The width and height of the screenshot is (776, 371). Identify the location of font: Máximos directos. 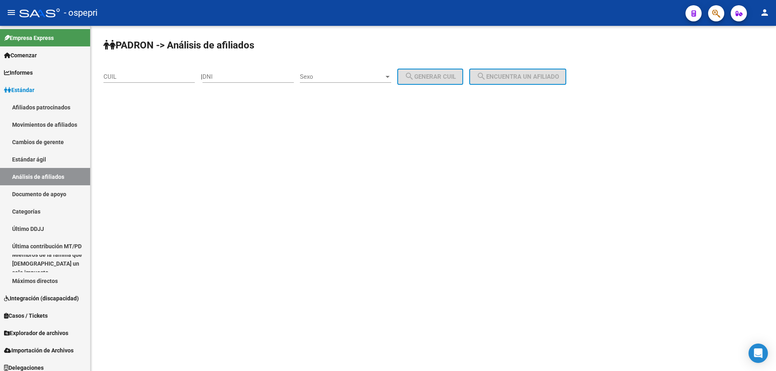
(35, 281).